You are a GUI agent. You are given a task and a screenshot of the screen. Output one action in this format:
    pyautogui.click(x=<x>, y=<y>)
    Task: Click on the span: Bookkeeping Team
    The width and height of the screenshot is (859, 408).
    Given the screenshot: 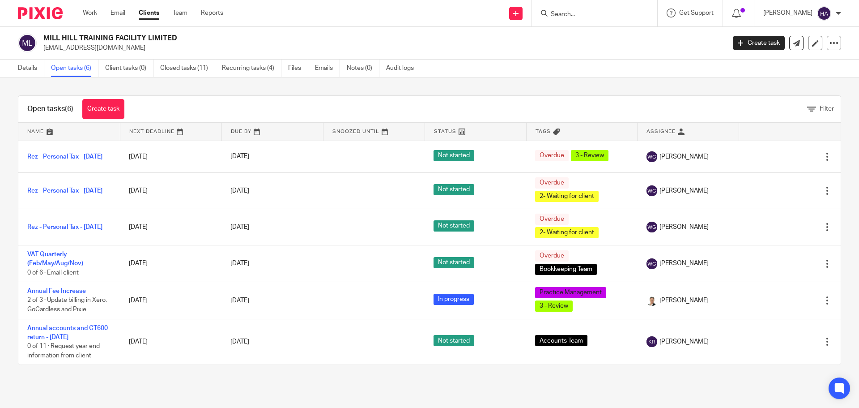 What is the action you would take?
    pyautogui.click(x=566, y=269)
    